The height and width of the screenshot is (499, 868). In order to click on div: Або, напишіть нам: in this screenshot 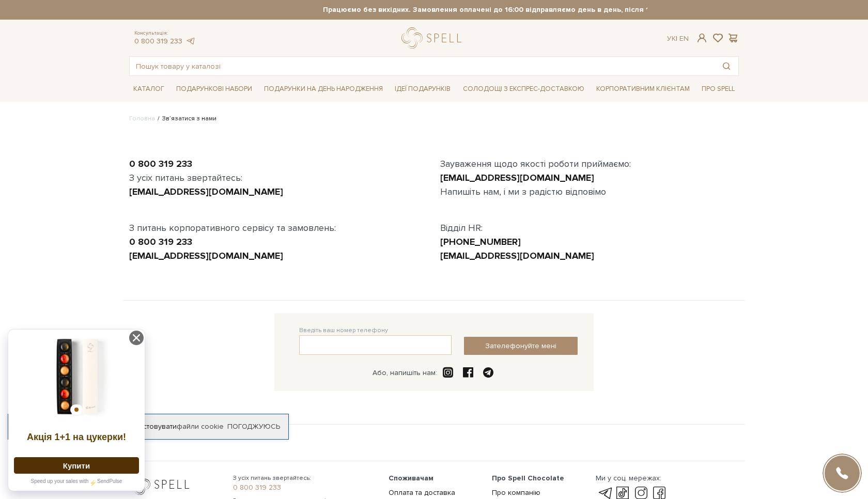, I will do `click(404, 373)`.